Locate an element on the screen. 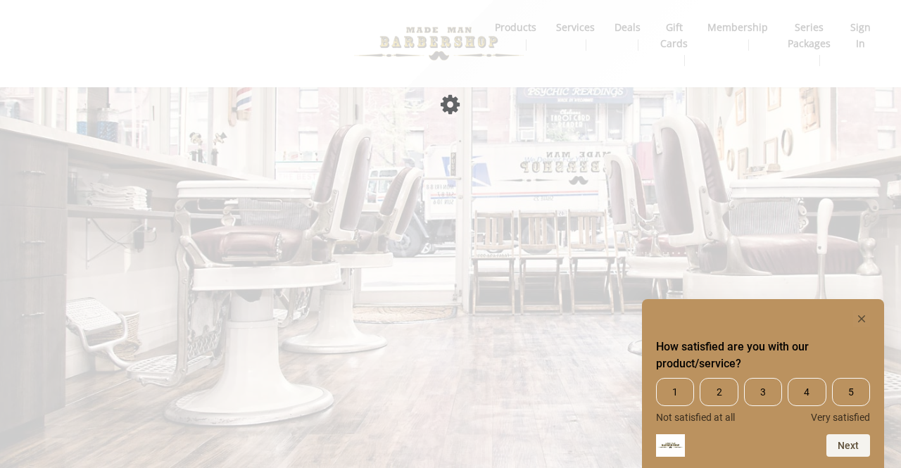 This screenshot has height=468, width=901. span: Very satisfied is located at coordinates (840, 417).